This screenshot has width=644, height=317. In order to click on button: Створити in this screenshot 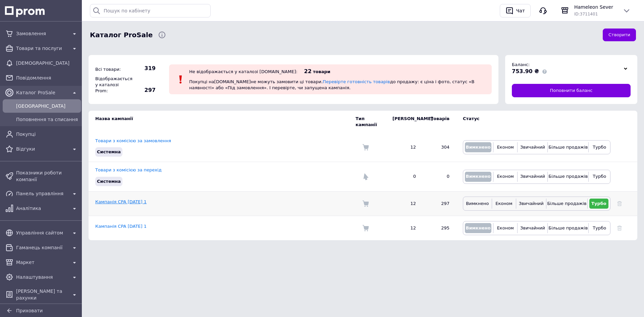, I will do `click(620, 35)`.